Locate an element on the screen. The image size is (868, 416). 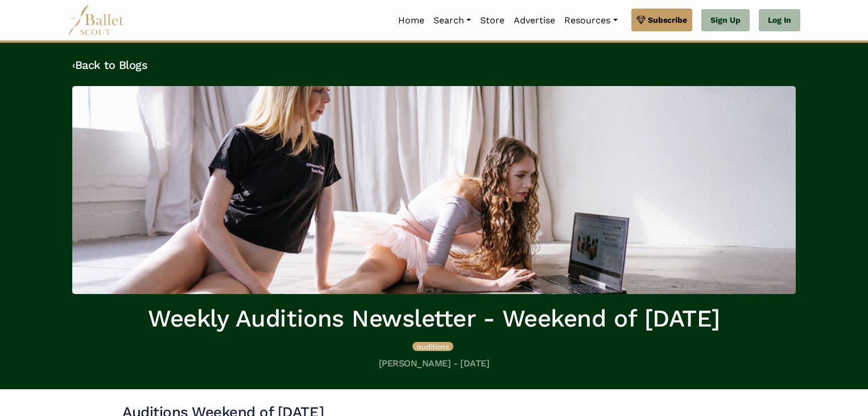
a: Subscribe is located at coordinates (662, 20).